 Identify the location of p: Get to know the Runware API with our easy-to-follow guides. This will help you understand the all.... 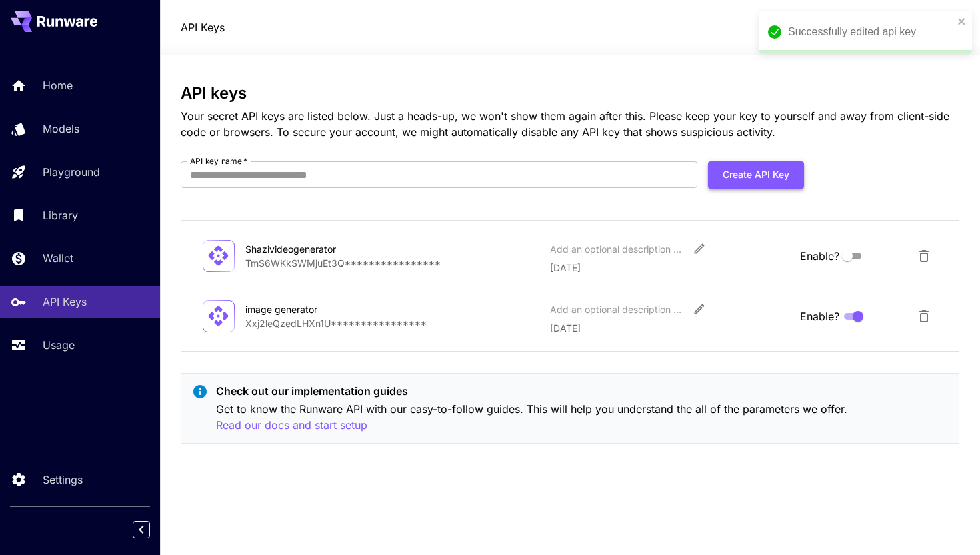
(582, 417).